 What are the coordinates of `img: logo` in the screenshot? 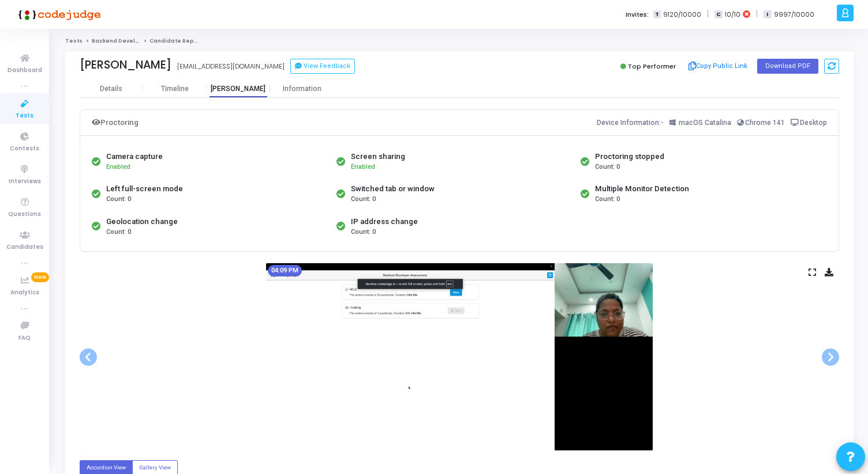 It's located at (57, 15).